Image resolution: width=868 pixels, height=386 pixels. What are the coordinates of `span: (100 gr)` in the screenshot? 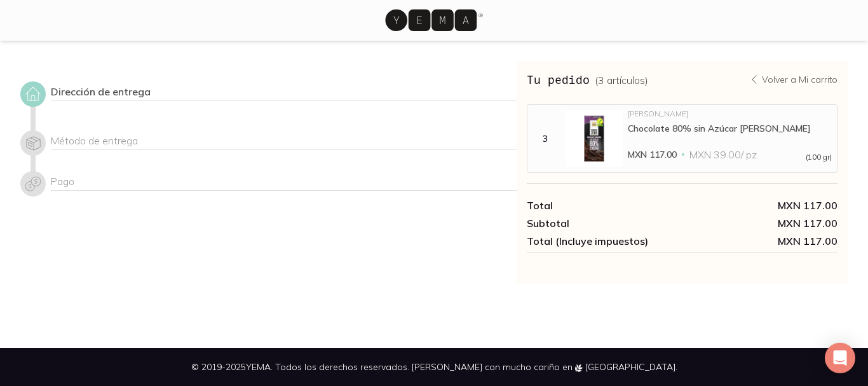 It's located at (818, 157).